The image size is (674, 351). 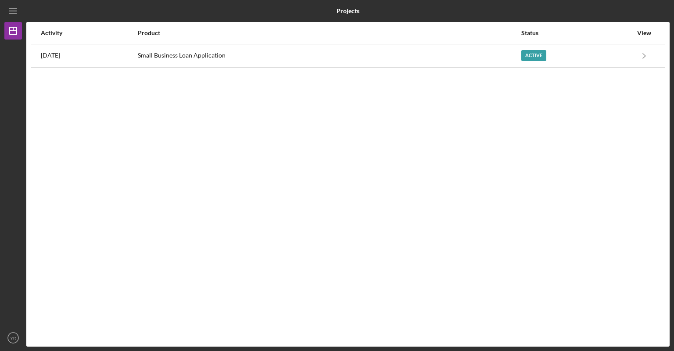 I want to click on div: Product, so click(x=329, y=33).